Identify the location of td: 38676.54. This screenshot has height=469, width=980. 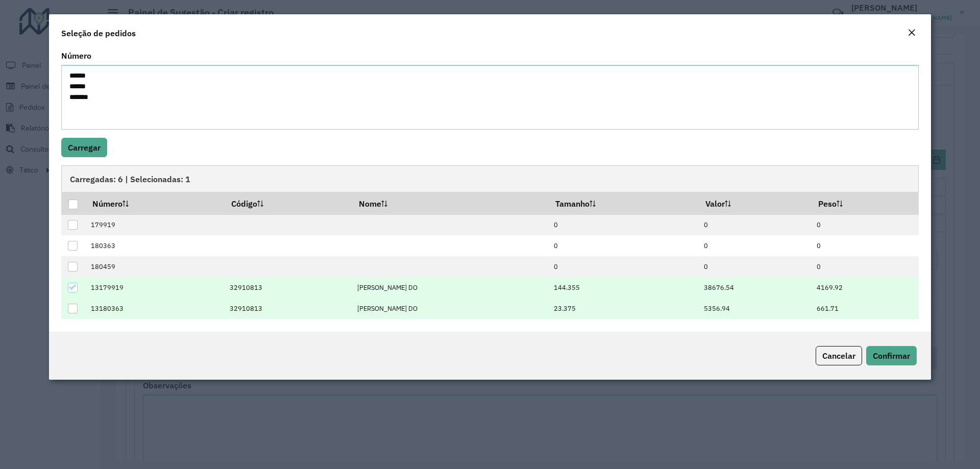
(755, 287).